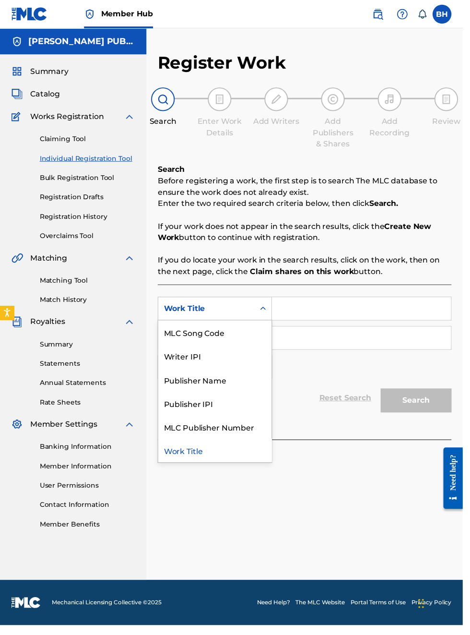 The height and width of the screenshot is (635, 470). What do you see at coordinates (325, 612) in the screenshot?
I see `a: The MLC Website` at bounding box center [325, 612].